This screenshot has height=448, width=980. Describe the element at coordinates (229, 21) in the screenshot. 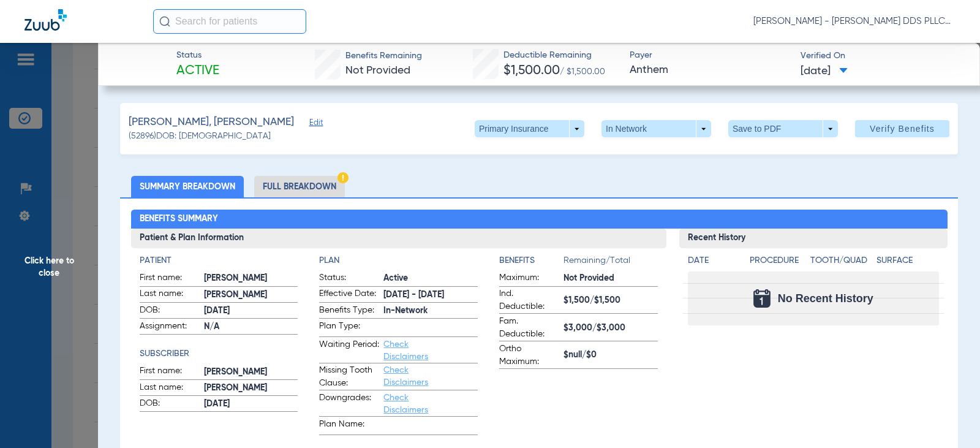

I see `input: Search for patients` at that location.